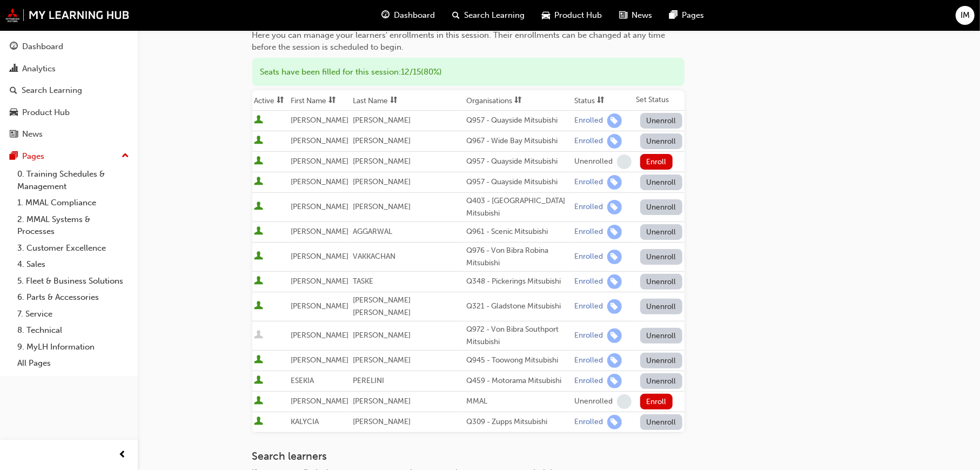 The image size is (980, 470). What do you see at coordinates (693, 15) in the screenshot?
I see `span: Pages` at bounding box center [693, 15].